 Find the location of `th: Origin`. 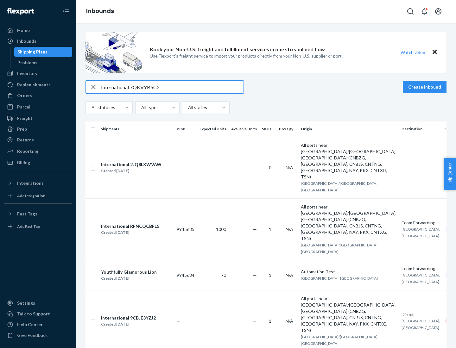

th: Origin is located at coordinates (349, 129).